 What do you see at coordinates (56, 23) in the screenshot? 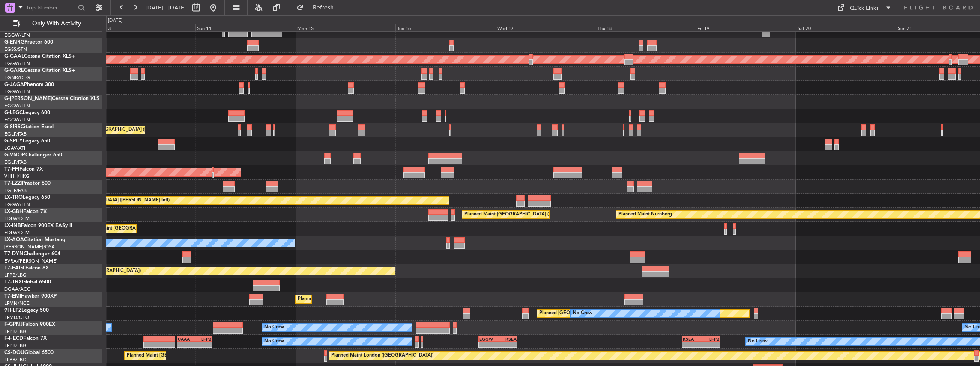
I see `span: Only With Activity` at bounding box center [56, 23].